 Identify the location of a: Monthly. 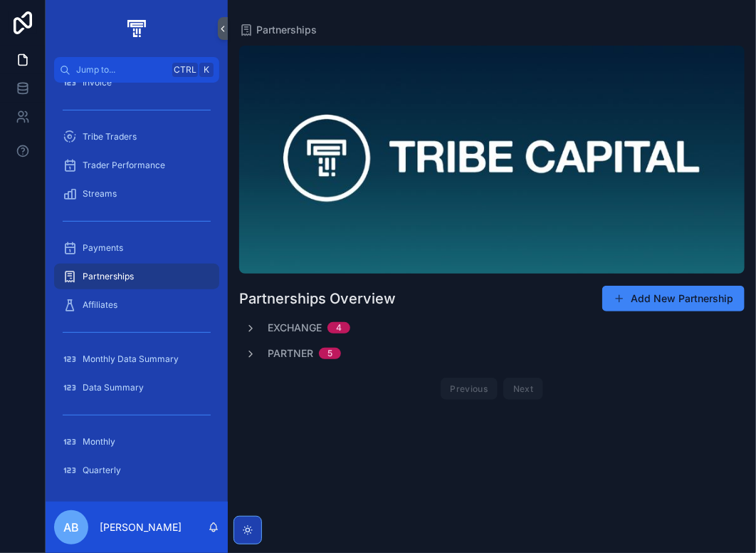
(137, 442).